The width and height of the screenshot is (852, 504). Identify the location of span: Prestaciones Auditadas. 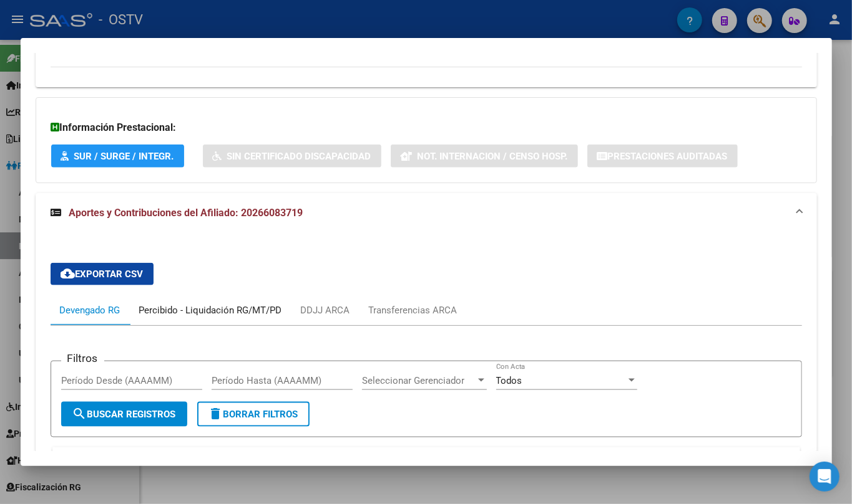
(667, 157).